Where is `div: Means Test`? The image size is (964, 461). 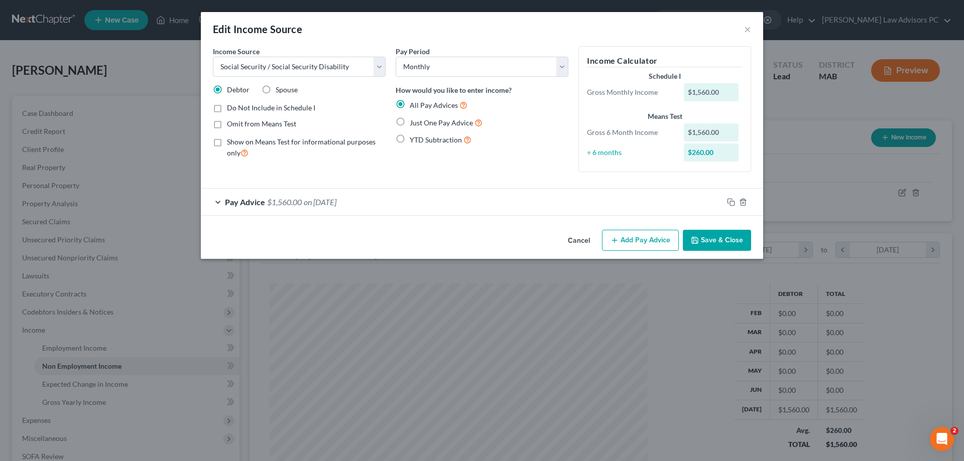
div: Means Test is located at coordinates (665, 116).